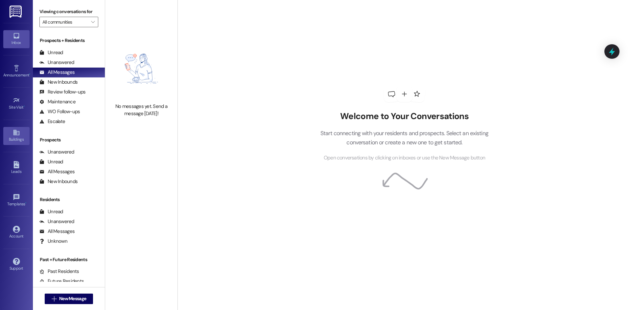 The height and width of the screenshot is (310, 631). What do you see at coordinates (404, 117) in the screenshot?
I see `h2: Welcome to Your Conversations` at bounding box center [404, 117].